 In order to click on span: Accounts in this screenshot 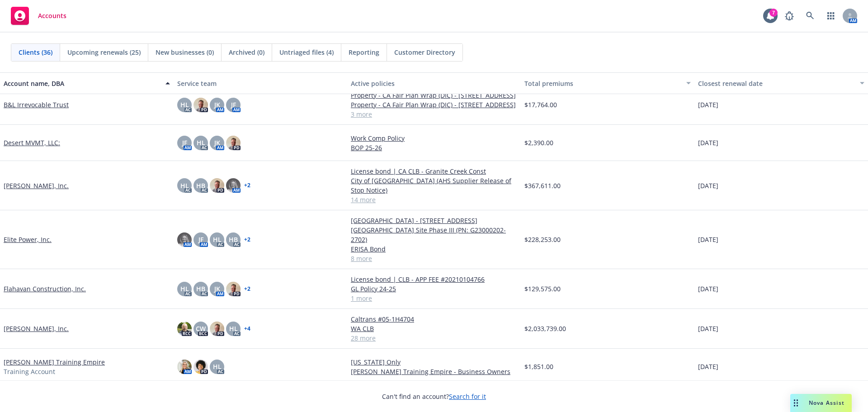, I will do `click(52, 16)`.